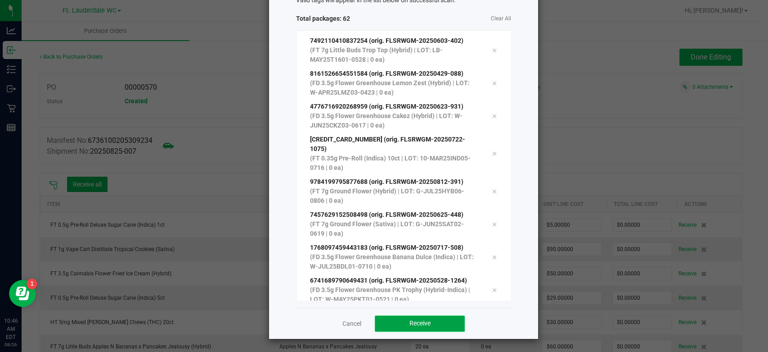 The height and width of the screenshot is (352, 768). What do you see at coordinates (5, 5) in the screenshot?
I see `span: 1` at bounding box center [5, 5].